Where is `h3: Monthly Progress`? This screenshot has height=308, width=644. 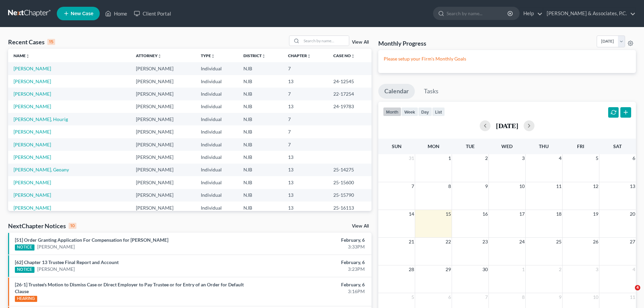
h3: Monthly Progress is located at coordinates (402, 43).